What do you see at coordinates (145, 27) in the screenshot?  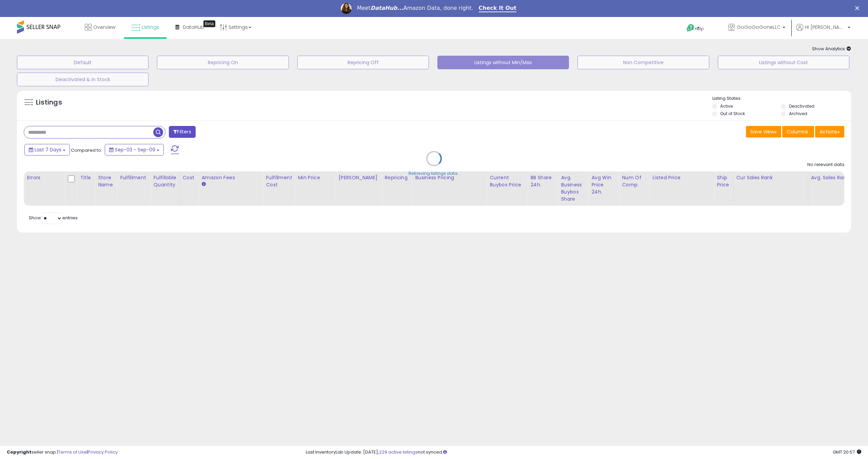 I see `a: Listings` at bounding box center [145, 27].